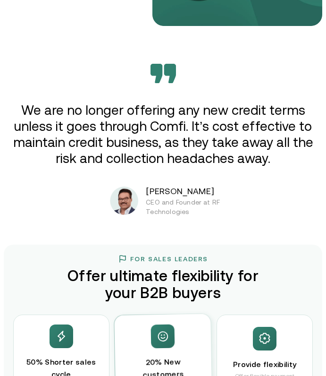 This screenshot has width=326, height=376. Describe the element at coordinates (163, 73) in the screenshot. I see `img: Bevarabia` at that location.